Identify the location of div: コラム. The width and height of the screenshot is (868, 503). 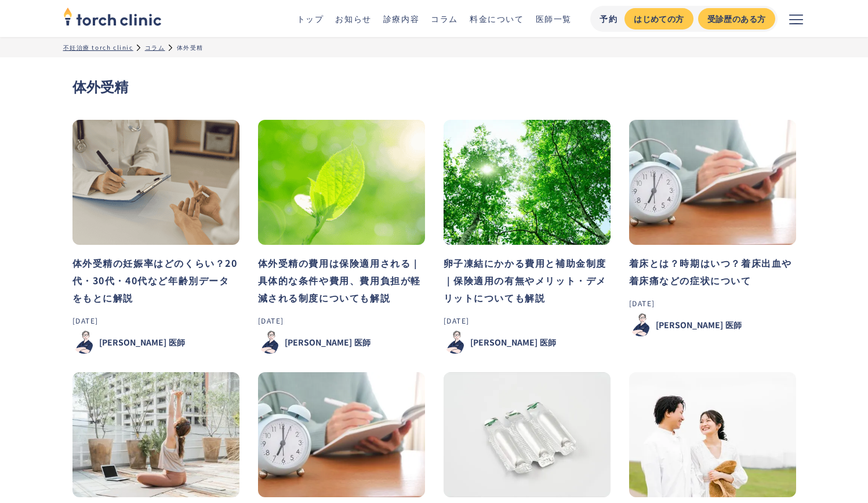
(155, 47).